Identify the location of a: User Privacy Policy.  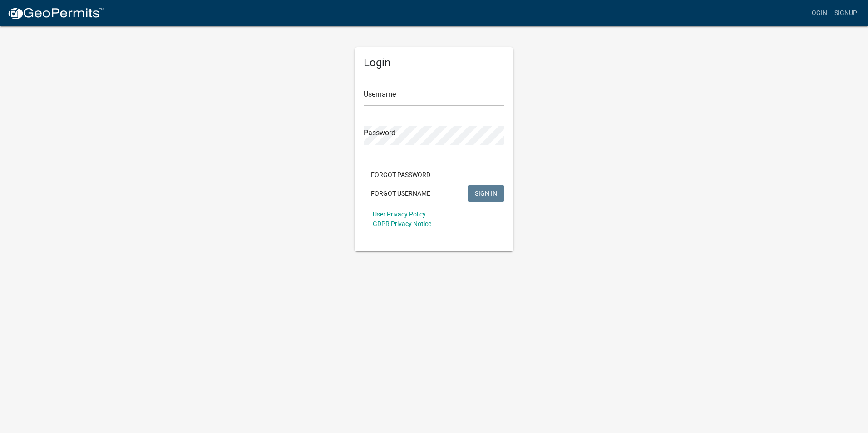
(399, 214).